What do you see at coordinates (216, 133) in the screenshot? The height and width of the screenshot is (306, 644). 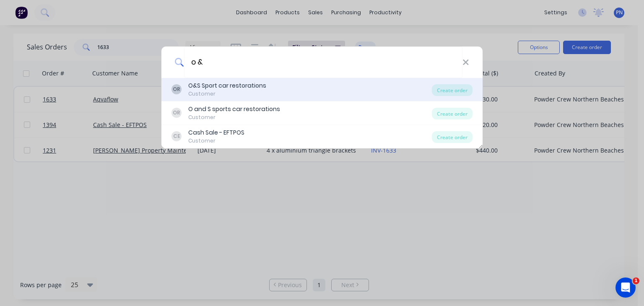 I see `div: Cash Sale - EFTPOS` at bounding box center [216, 133].